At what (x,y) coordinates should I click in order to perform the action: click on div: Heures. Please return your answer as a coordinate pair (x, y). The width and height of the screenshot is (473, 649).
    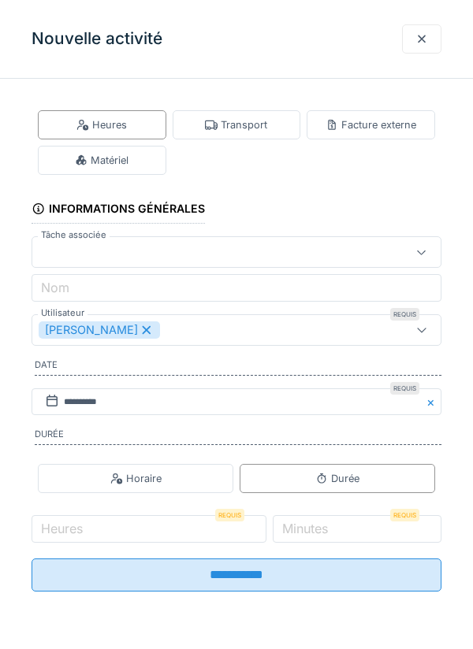
    Looking at the image, I should click on (102, 124).